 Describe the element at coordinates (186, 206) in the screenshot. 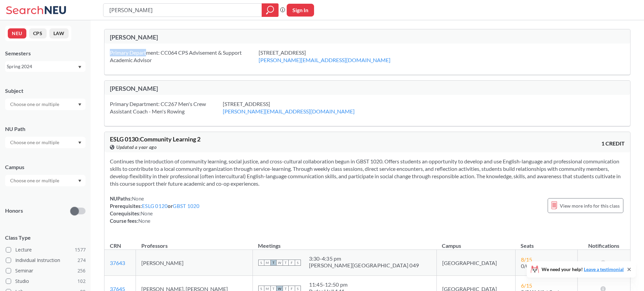

I see `a: GBST 1020` at that location.